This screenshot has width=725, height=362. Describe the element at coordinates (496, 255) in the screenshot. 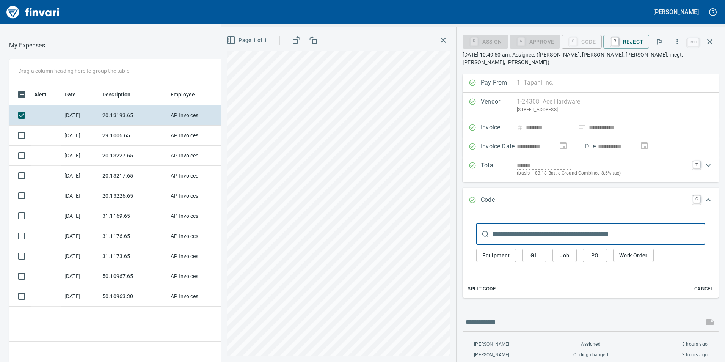

I see `span: Equipment` at that location.